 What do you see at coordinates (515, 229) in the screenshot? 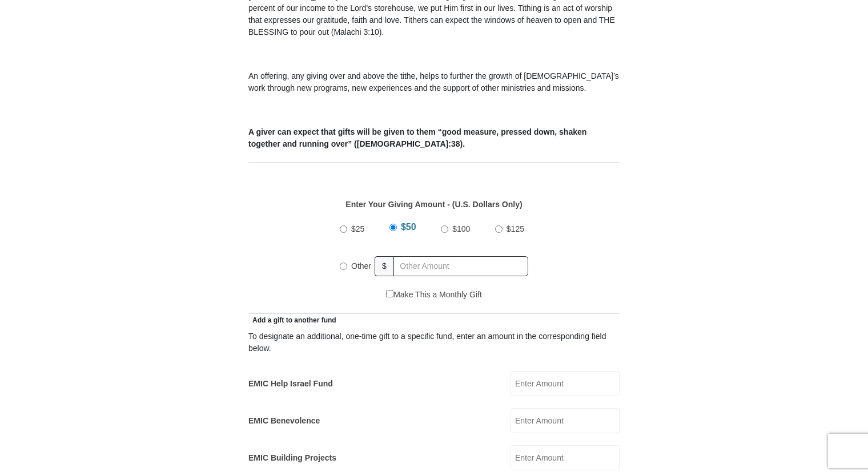
I see `span: $125` at bounding box center [515, 229].